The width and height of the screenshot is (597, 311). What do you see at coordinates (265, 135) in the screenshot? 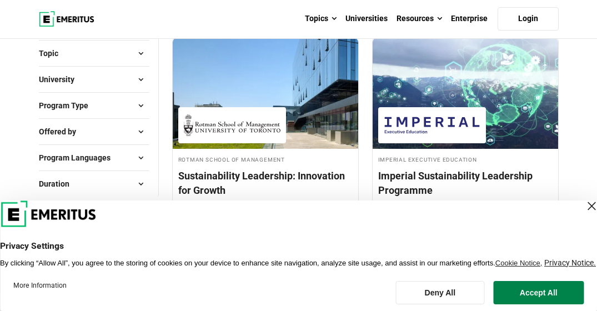
I see `a: Sustainability Course by Rotman School of Management - January 22, 2026 Rotman School of Manageme...` at bounding box center [265, 135].